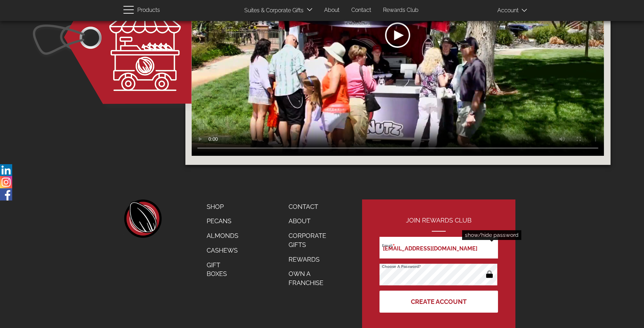  Describe the element at coordinates (148, 10) in the screenshot. I see `span: Products` at that location.